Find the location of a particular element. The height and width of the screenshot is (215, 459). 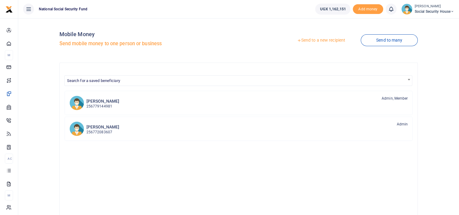

a: logo-small logo-large logo-large is located at coordinates (9, 9).